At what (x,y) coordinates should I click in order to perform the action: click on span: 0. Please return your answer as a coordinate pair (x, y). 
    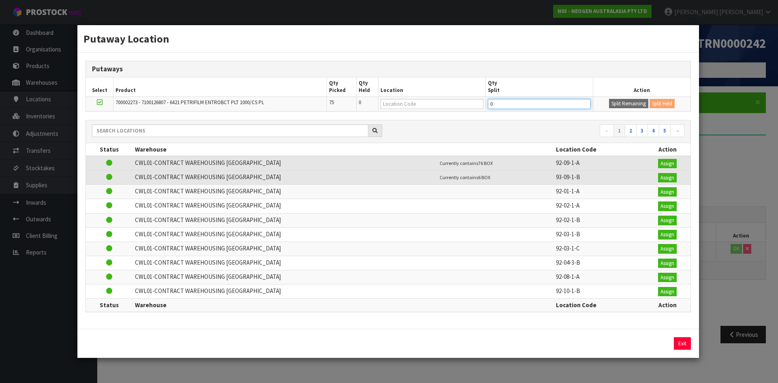
    Looking at the image, I should click on (360, 102).